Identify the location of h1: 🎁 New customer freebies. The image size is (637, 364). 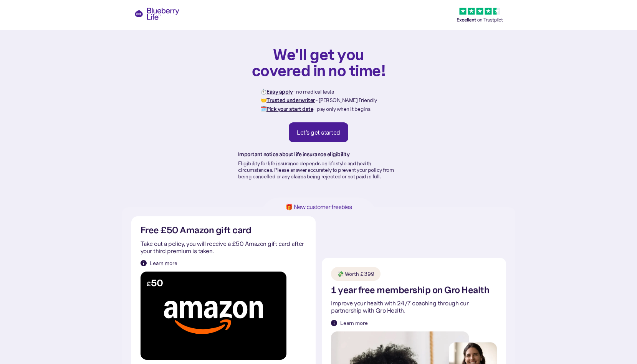
(318, 207).